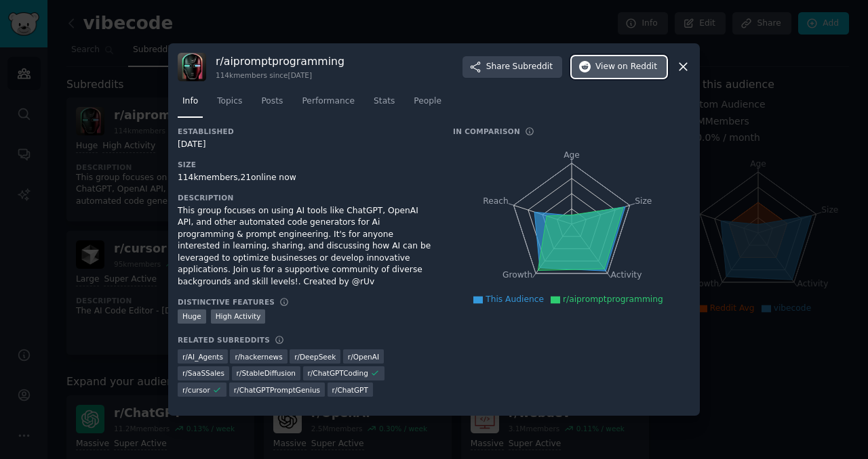 The height and width of the screenshot is (459, 868). What do you see at coordinates (203, 373) in the screenshot?
I see `span: r/ SaaSSales` at bounding box center [203, 373].